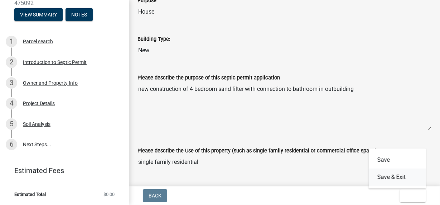 The width and height of the screenshot is (440, 205). What do you see at coordinates (398, 160) in the screenshot?
I see `button: Save` at bounding box center [398, 160].